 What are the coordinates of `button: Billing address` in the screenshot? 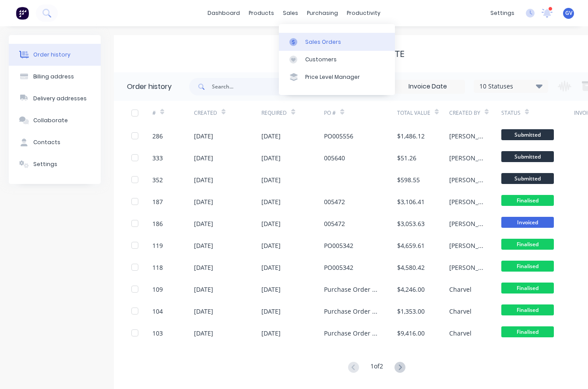 It's located at (55, 77).